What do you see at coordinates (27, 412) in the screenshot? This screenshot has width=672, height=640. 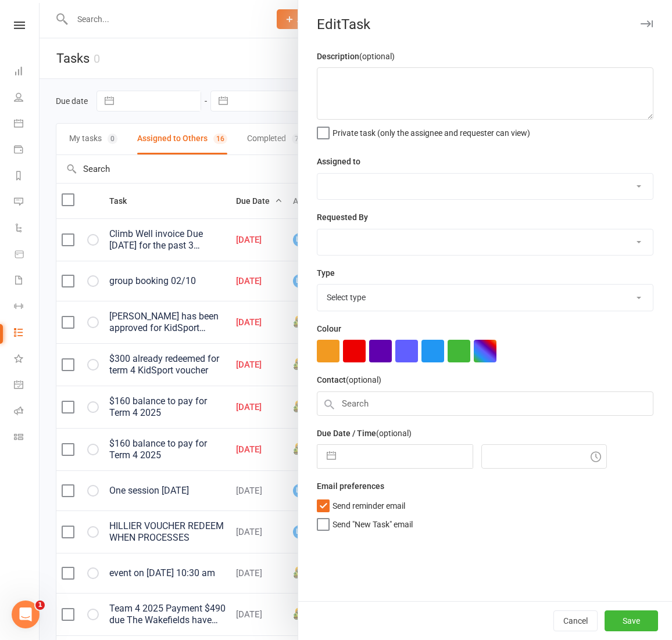 I see `a: Roll call kiosk mode` at bounding box center [27, 412].